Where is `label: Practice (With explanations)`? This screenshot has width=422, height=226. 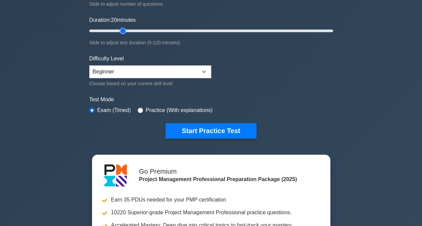
label: Practice (With explanations) is located at coordinates (179, 110).